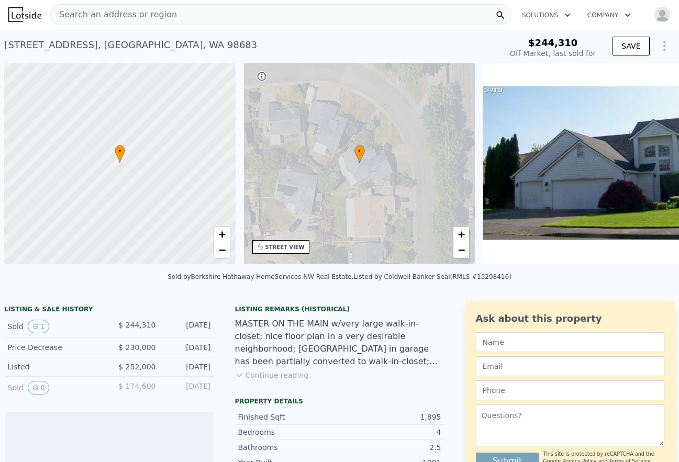  I want to click on span: $ 230,000, so click(137, 347).